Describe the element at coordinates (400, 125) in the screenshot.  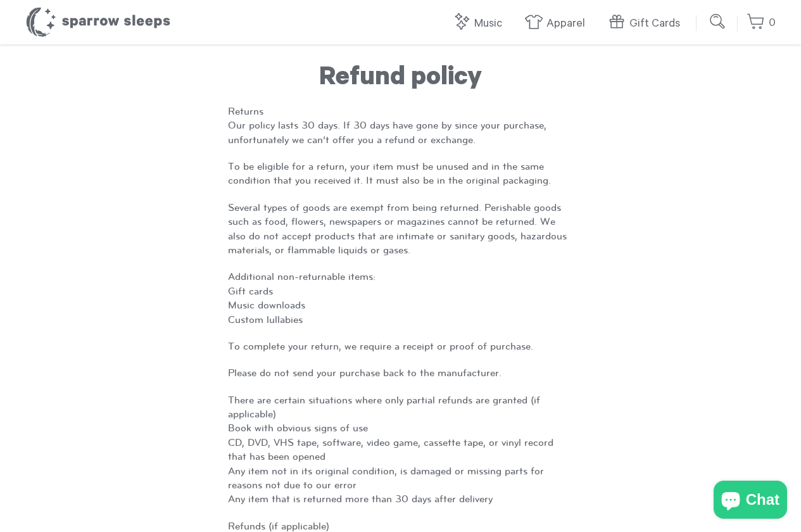
I see `p: Returns Our policy lasts 30 days. If 30 days have gone by since your purchase, unfortunately we c...` at that location.